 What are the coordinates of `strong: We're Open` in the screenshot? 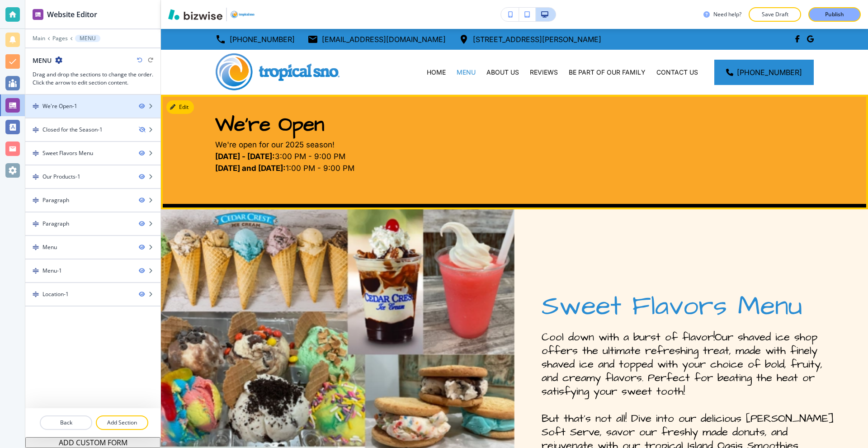 It's located at (270, 125).